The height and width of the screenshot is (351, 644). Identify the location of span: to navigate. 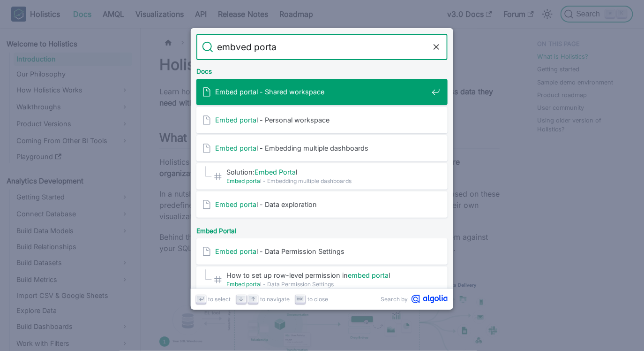
(274, 299).